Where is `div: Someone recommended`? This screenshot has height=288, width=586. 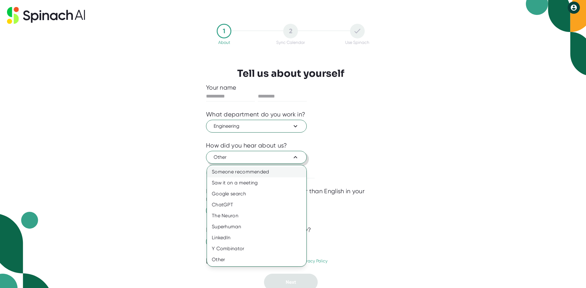
div: Someone recommended is located at coordinates (257, 172).